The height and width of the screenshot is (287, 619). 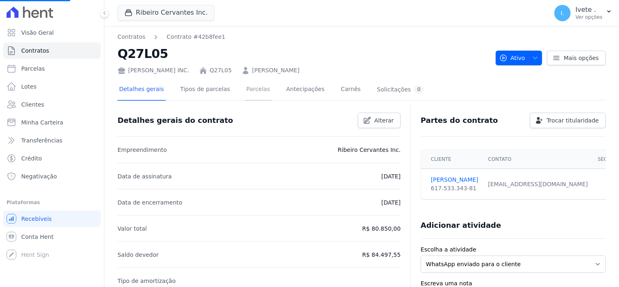 I want to click on p: Data de assinatura, so click(x=145, y=176).